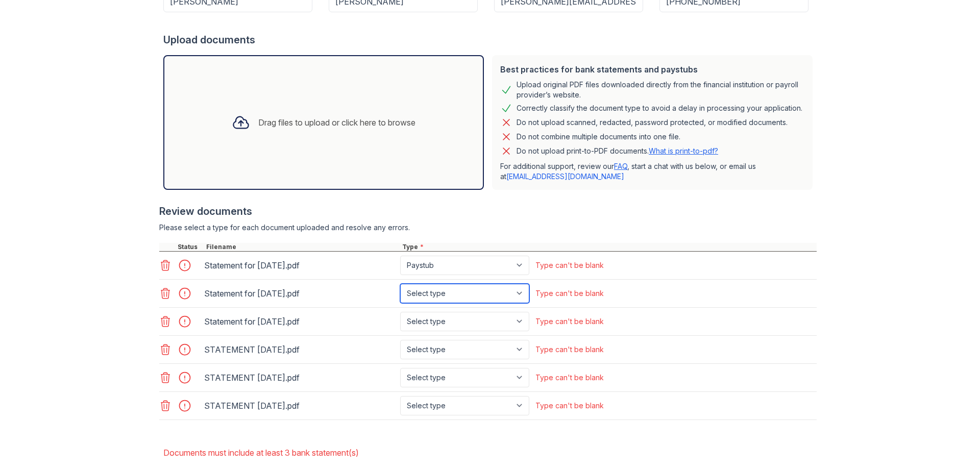 The width and height of the screenshot is (980, 469). What do you see at coordinates (598, 137) in the screenshot?
I see `div: Do not combine multiple documents into one file.` at bounding box center [598, 137].